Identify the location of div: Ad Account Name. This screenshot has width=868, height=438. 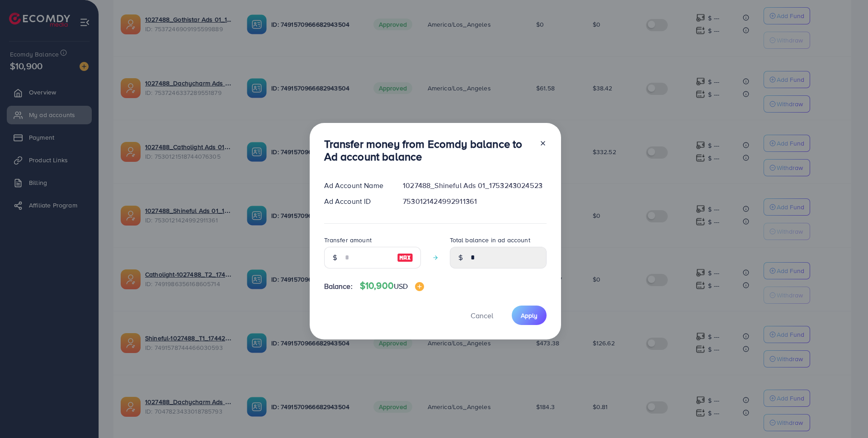
(356, 185).